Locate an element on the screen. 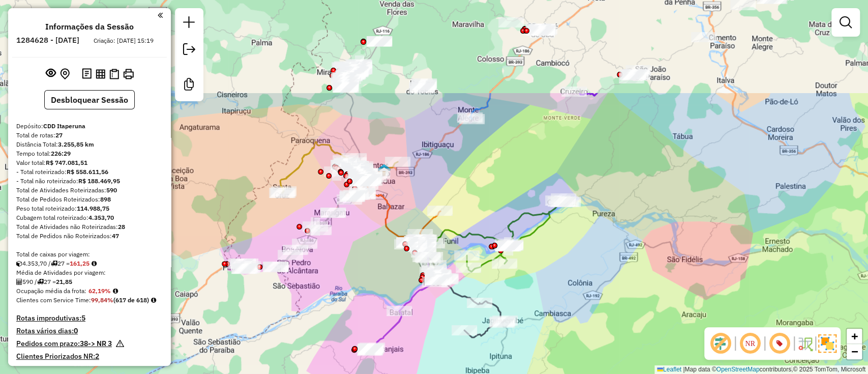 The image size is (868, 374). strong: 38 is located at coordinates (84, 343).